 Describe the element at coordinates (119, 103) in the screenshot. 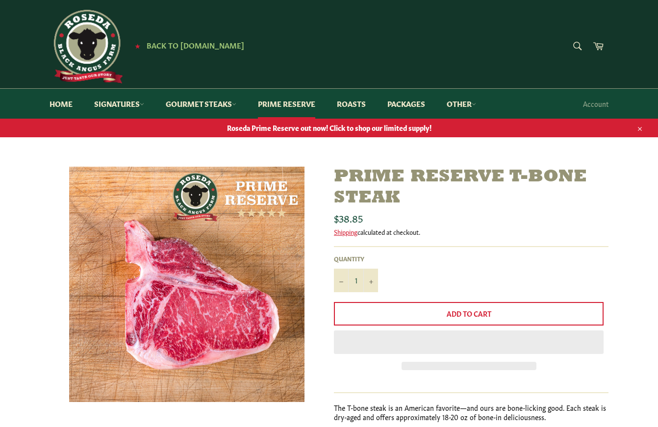

I see `a: Signatures` at that location.